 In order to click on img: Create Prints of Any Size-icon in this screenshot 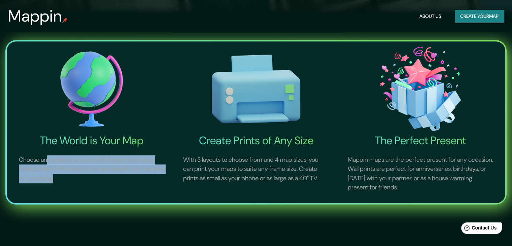, I will do `click(256, 89)`.